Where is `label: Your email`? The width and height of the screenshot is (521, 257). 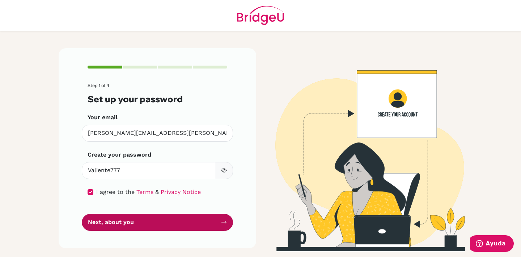 label: Your email is located at coordinates (102, 117).